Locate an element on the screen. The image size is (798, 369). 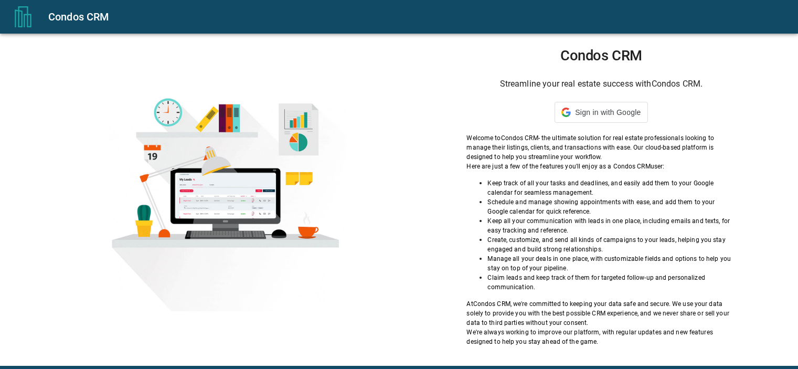
p: At Condos CRM , we're committed to keeping your data safe and secure. We use your data solely to ... is located at coordinates (601, 313).